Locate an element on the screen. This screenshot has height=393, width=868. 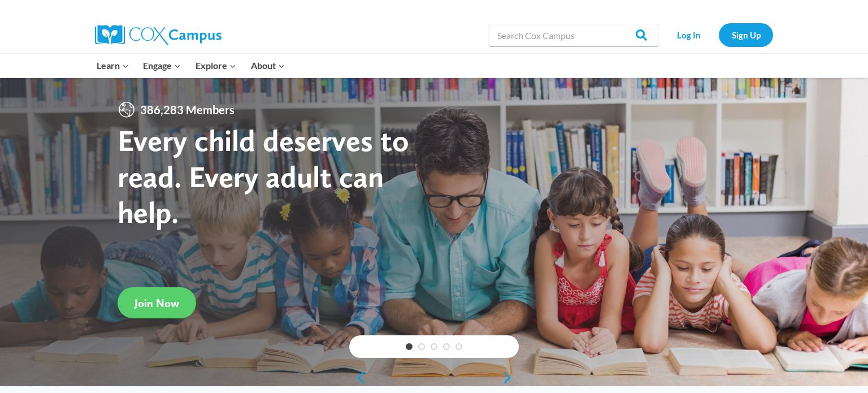
strong: Every child deserves to read. Every adult can help. is located at coordinates (264, 176).